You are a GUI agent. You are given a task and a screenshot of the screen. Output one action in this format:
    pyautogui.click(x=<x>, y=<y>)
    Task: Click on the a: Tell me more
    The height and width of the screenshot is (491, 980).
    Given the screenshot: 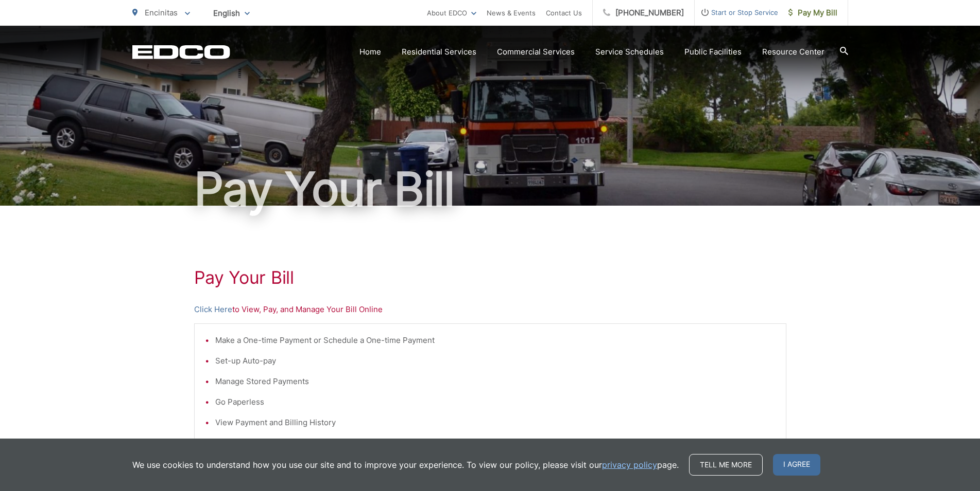 What is the action you would take?
    pyautogui.click(x=725, y=465)
    